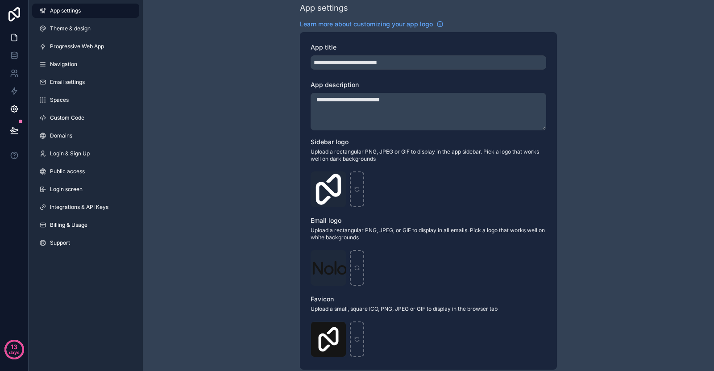 This screenshot has height=371, width=714. Describe the element at coordinates (60, 243) in the screenshot. I see `span: Support` at that location.